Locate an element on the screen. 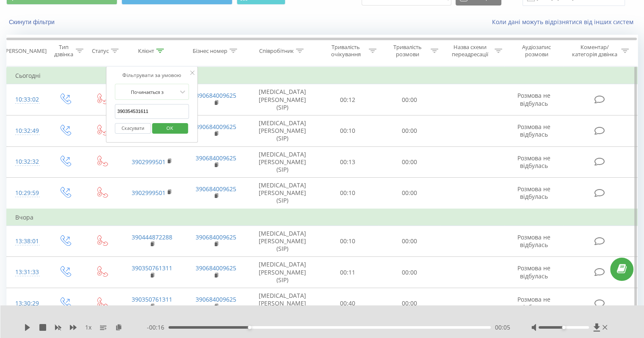  td: 00:13 is located at coordinates (347, 162).